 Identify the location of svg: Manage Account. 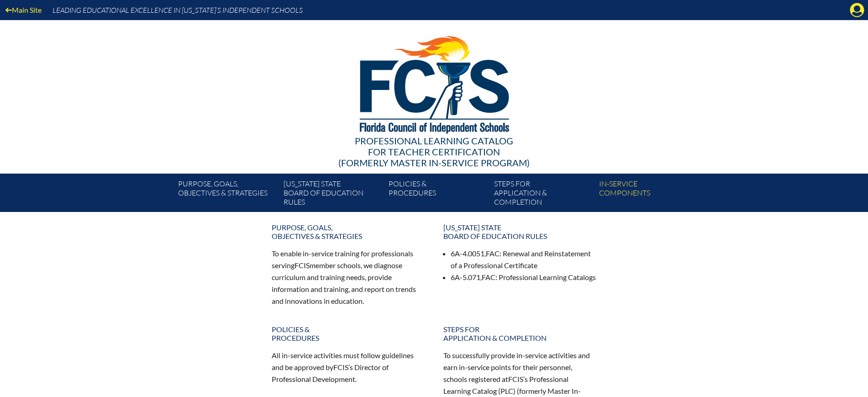
(857, 10).